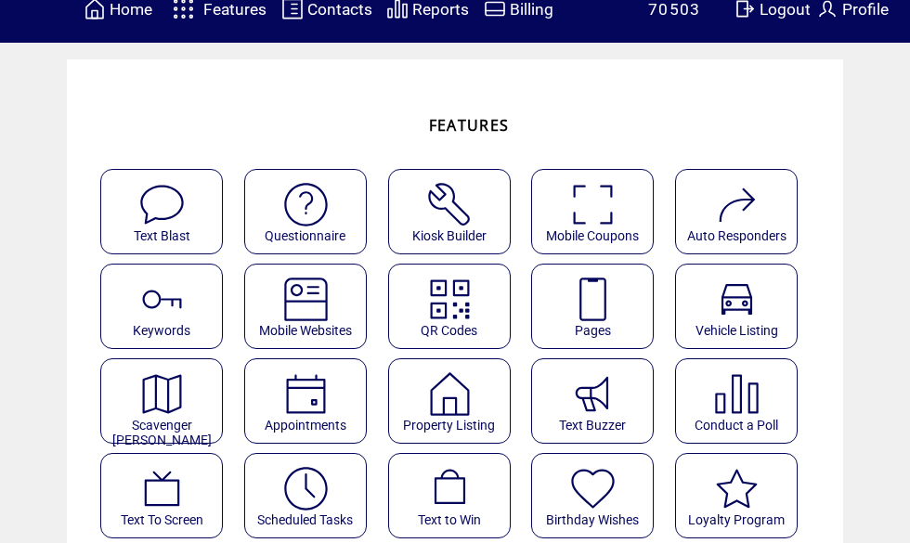  What do you see at coordinates (455, 306) in the screenshot?
I see `a: QR Codes` at bounding box center [455, 306].